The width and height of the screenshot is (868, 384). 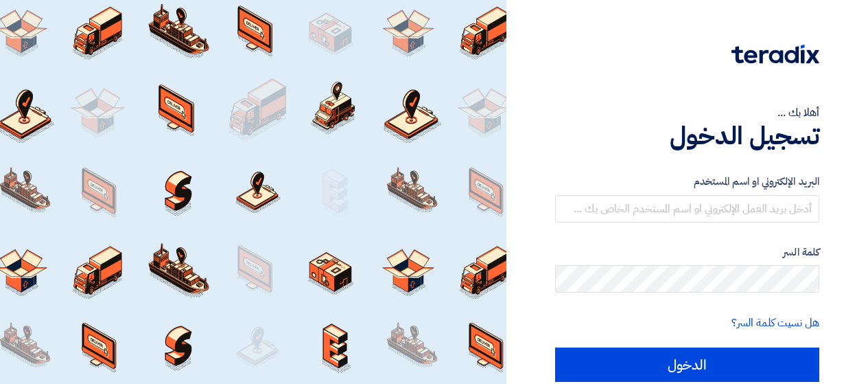 I want to click on img: Teradix logo, so click(x=775, y=55).